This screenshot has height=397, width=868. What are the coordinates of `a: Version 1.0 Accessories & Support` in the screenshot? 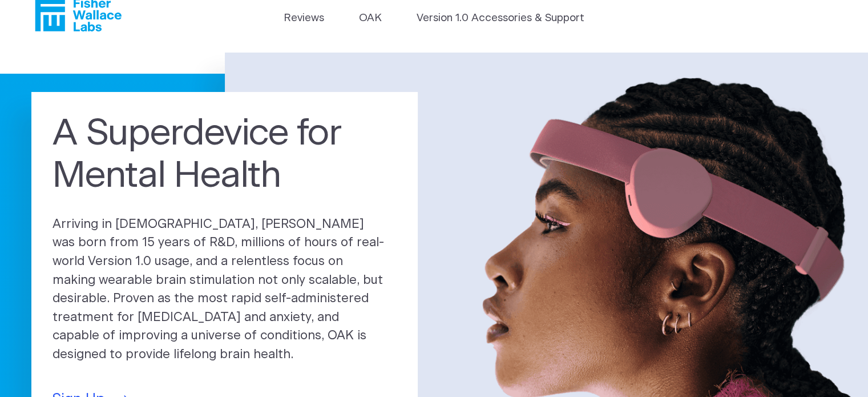 It's located at (501, 18).